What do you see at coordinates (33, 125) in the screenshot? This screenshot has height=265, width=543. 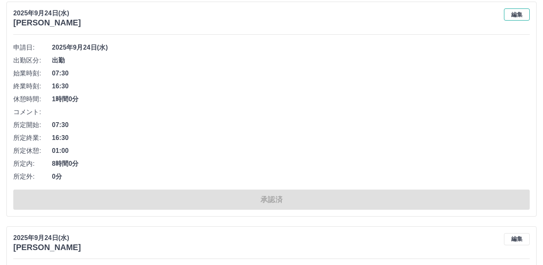 I see `span: 所定開始:` at bounding box center [33, 125].